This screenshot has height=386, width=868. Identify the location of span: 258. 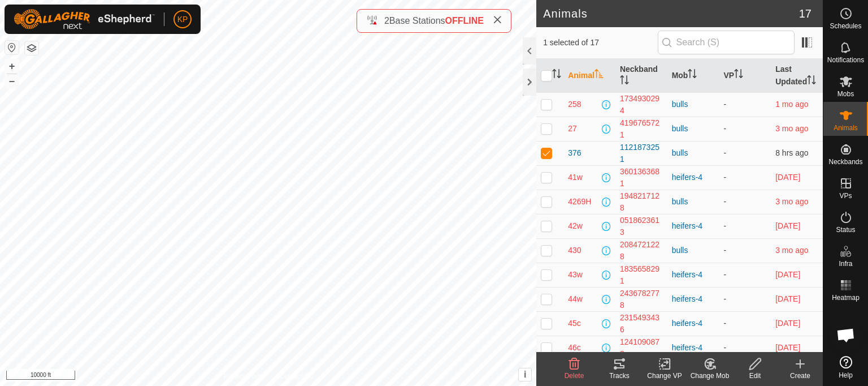
(574, 104).